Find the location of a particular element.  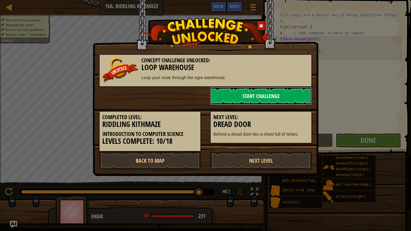

img: unlocked_banner.png is located at coordinates (120, 70).